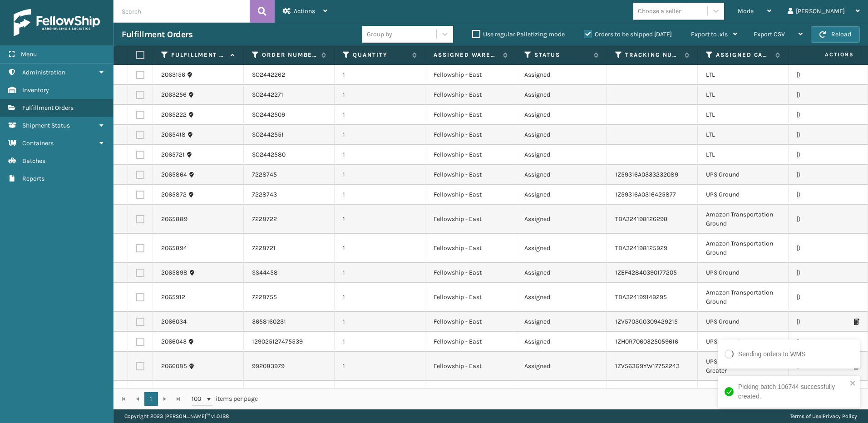  Describe the element at coordinates (289, 366) in the screenshot. I see `td: 992083979` at that location.